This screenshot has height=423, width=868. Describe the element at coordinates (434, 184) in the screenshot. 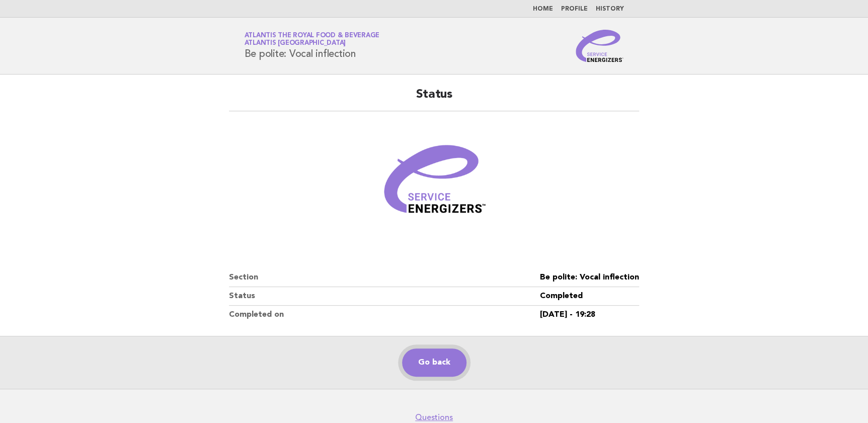

I see `img: Verified` at that location.